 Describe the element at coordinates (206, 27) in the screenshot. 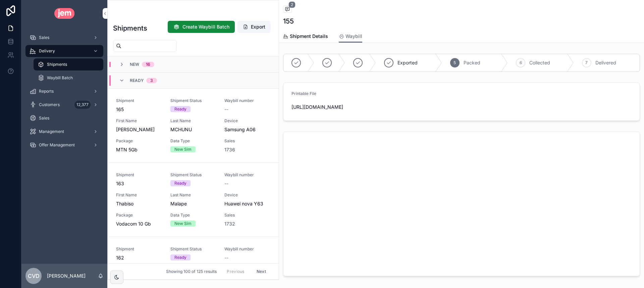

I see `span: Create Waybill Batch` at that location.